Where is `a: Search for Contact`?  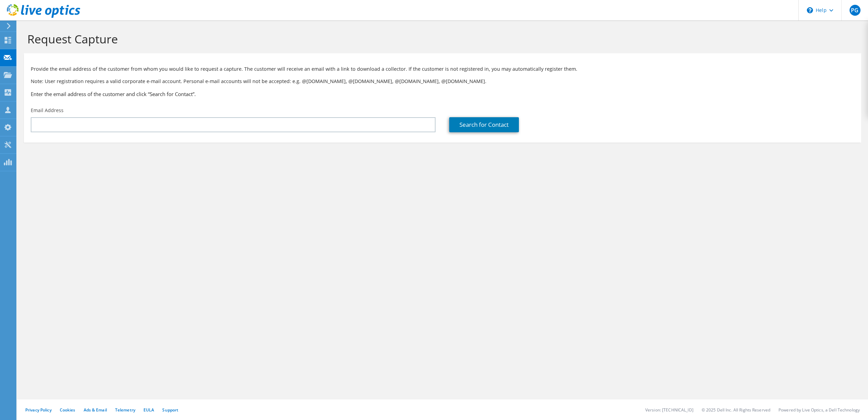
a: Search for Contact is located at coordinates (484, 125).